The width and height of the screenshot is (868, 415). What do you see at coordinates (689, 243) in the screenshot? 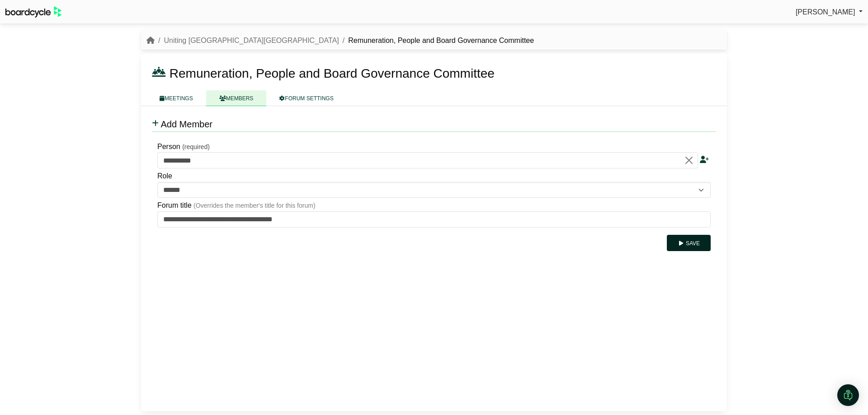
I see `button: Save` at bounding box center [689, 243].